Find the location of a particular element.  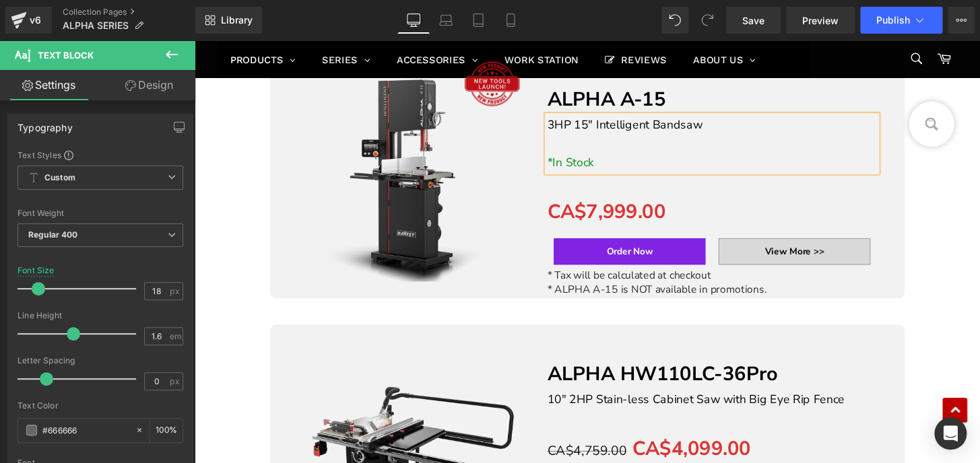

span: Library is located at coordinates (237, 20).